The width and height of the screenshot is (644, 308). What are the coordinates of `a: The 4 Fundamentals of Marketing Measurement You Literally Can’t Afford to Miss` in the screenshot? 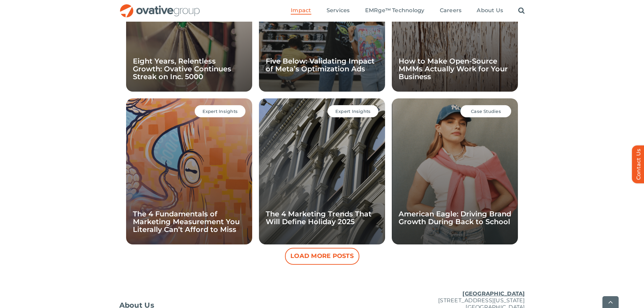 It's located at (186, 221).